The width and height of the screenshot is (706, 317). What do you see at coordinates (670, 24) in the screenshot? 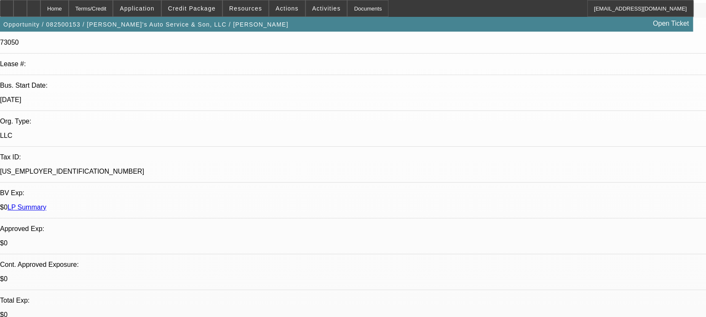
I see `a: Open Ticket` at bounding box center [670, 24].